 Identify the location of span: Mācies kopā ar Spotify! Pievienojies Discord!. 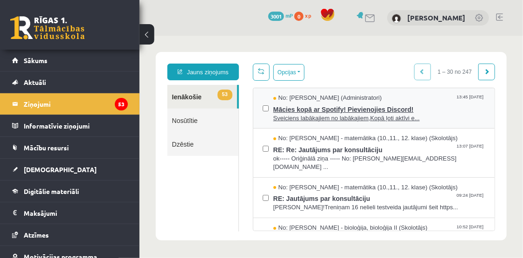
(240, 72).